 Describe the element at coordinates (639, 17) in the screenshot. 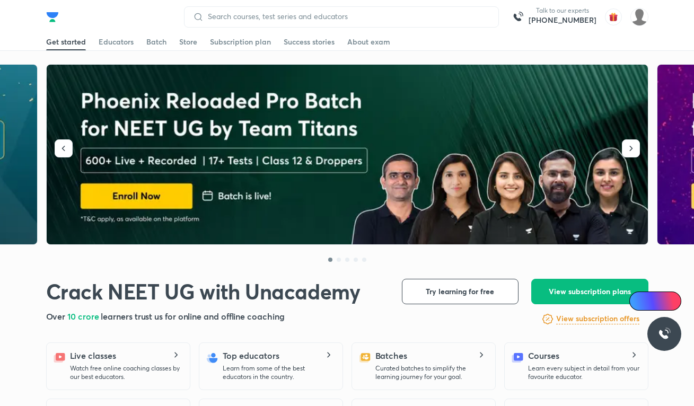

I see `img: Disha C` at that location.